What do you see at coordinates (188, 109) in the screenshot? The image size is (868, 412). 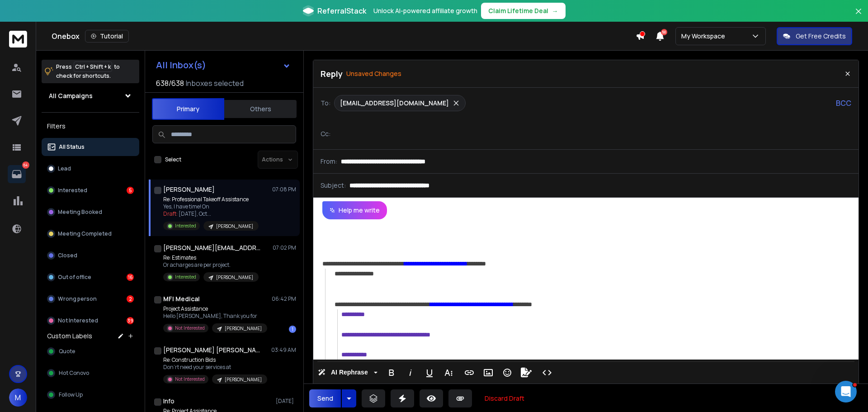 I see `button: Primary` at bounding box center [188, 109].